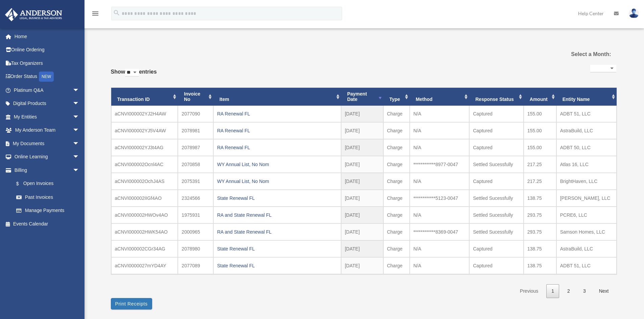  What do you see at coordinates (145, 215) in the screenshot?
I see `td: aCNVI000002HWOv4AO` at bounding box center [145, 215].